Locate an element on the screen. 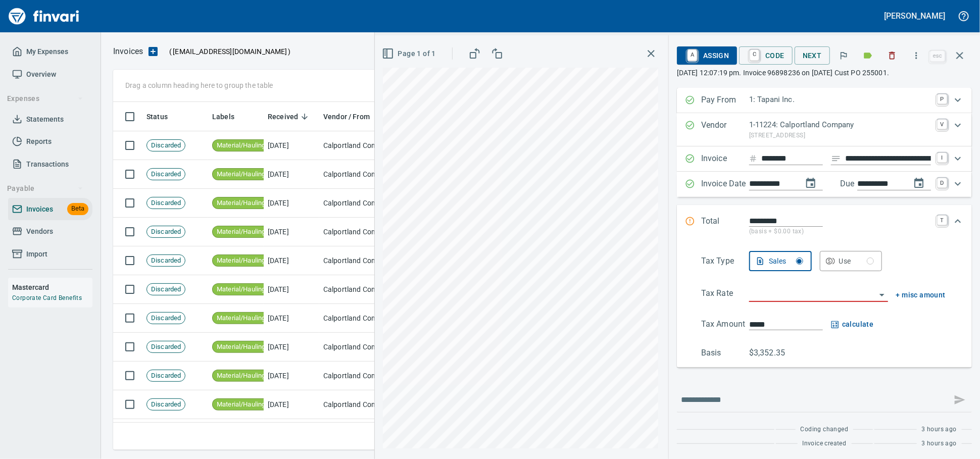 This screenshot has height=459, width=980. span: My Expenses is located at coordinates (47, 51).